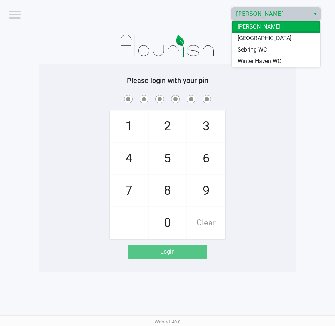 The image size is (335, 326). Describe the element at coordinates (315, 14) in the screenshot. I see `button: Select` at that location.